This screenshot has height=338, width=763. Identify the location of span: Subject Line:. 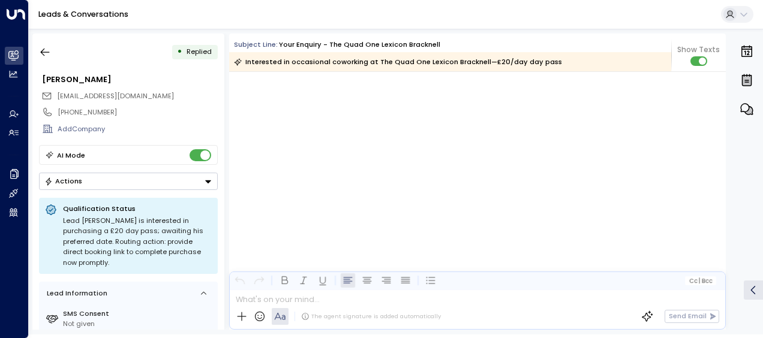
(256, 44).